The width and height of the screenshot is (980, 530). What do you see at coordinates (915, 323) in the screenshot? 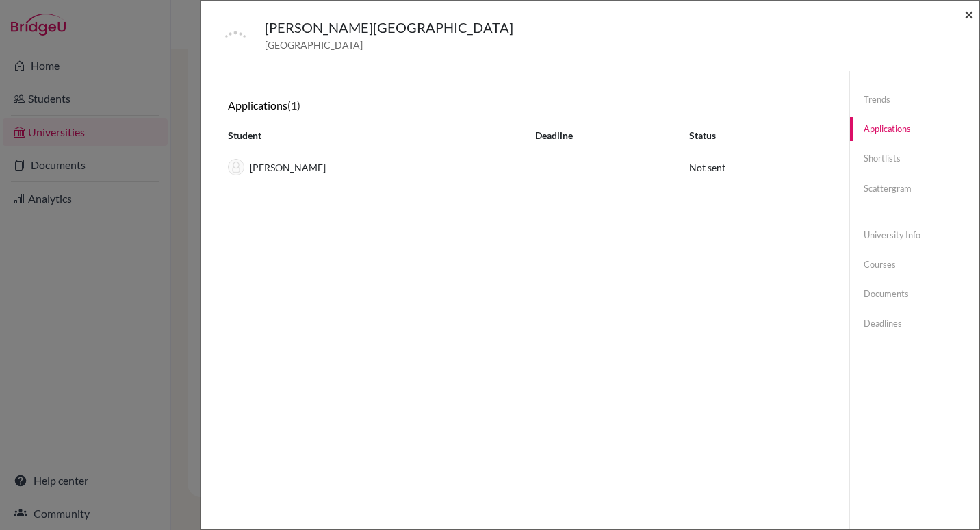
I see `a: Deadlines` at bounding box center [915, 323].